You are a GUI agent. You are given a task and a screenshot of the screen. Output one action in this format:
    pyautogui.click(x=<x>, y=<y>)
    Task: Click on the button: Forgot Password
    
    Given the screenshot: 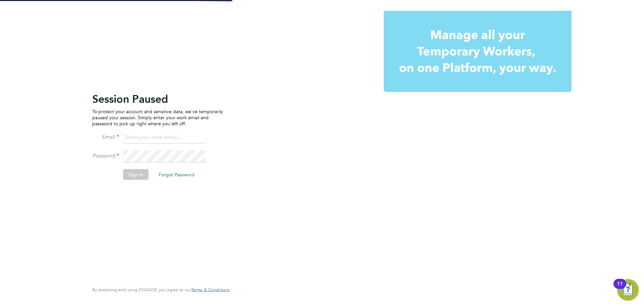 What is the action you would take?
    pyautogui.click(x=176, y=174)
    